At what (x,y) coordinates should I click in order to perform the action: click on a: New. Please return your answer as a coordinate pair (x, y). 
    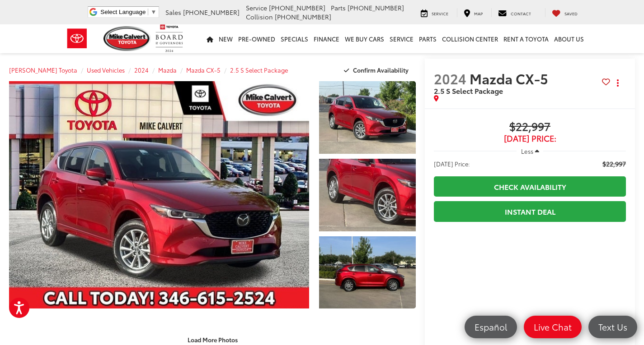
    Looking at the image, I should click on (226, 39).